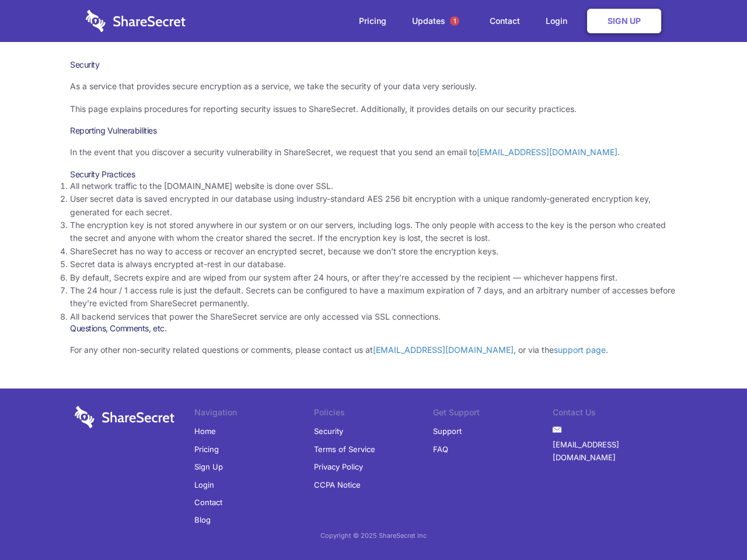 The image size is (747, 560). Describe the element at coordinates (329, 431) in the screenshot. I see `a: Security` at that location.